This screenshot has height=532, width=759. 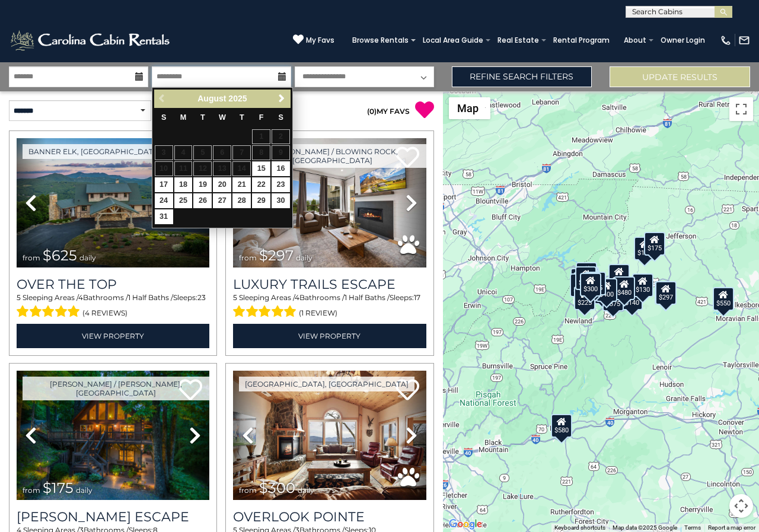 I want to click on span: (4 reviews), so click(x=105, y=313).